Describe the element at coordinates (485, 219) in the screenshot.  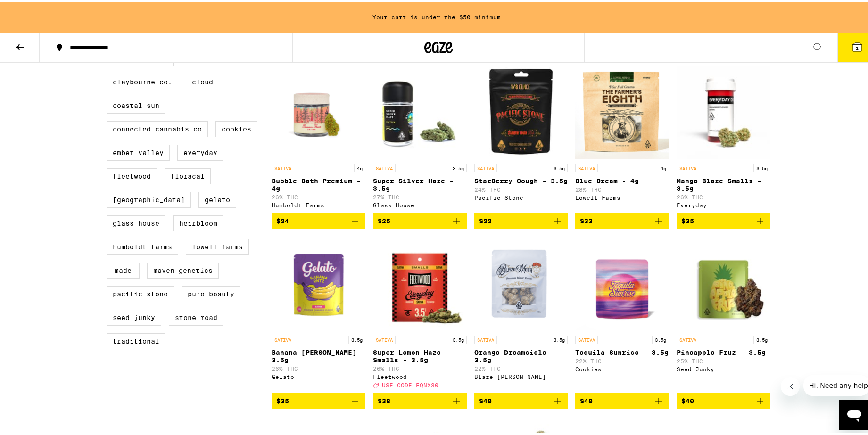
I see `span: $22` at that location.